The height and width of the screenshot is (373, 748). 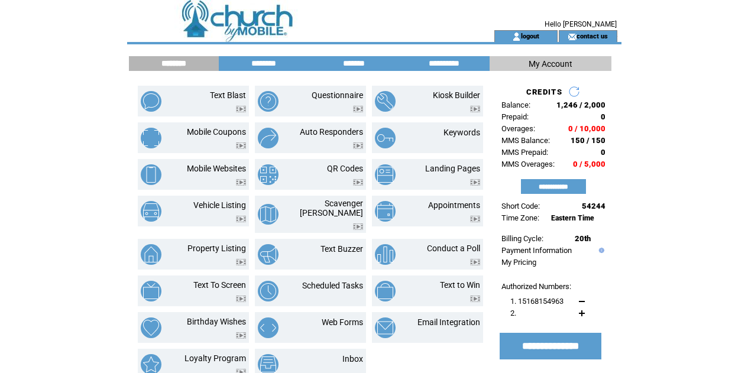 What do you see at coordinates (513, 313) in the screenshot?
I see `span: 2.` at bounding box center [513, 313].